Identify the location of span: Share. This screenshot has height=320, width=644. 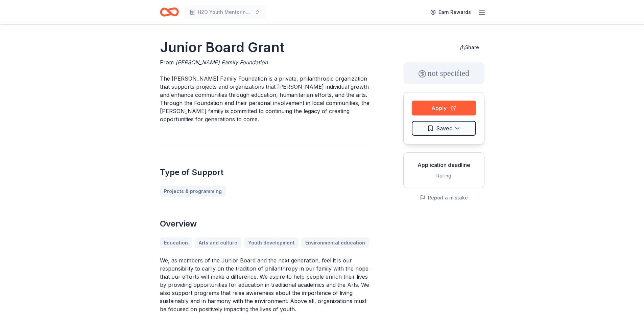
(472, 47).